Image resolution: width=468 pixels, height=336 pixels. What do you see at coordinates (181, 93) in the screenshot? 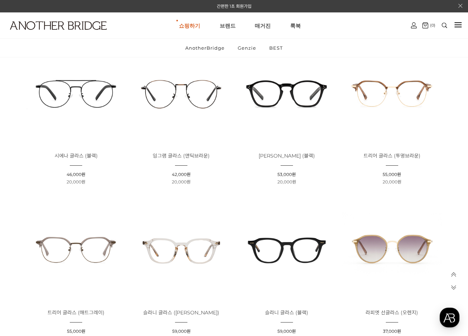
I see `img: 잉그램 글라스 (앤틱브라운) - 세련된 디자인의 안경 이미지` at bounding box center [181, 93].